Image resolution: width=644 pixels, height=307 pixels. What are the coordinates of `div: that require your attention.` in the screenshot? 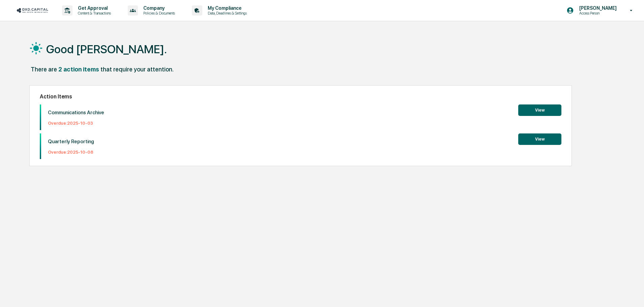 It's located at (137, 69).